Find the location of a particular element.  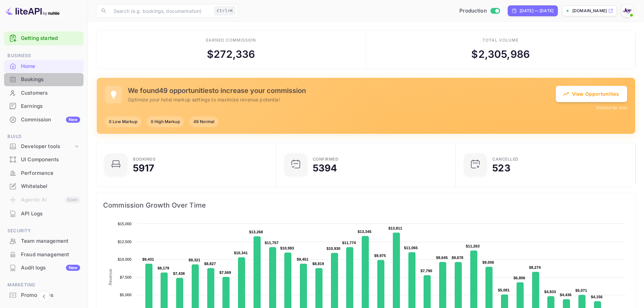

div: Getting started is located at coordinates (44, 38).